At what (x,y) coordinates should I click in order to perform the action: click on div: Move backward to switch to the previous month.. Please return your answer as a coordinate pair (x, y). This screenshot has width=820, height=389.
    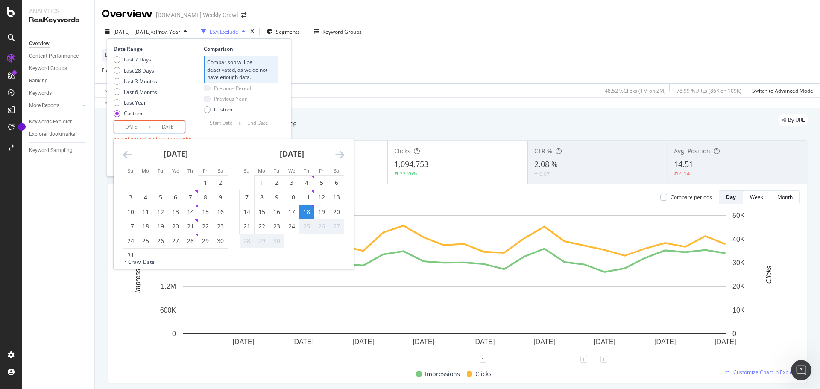
    Looking at the image, I should click on (127, 155).